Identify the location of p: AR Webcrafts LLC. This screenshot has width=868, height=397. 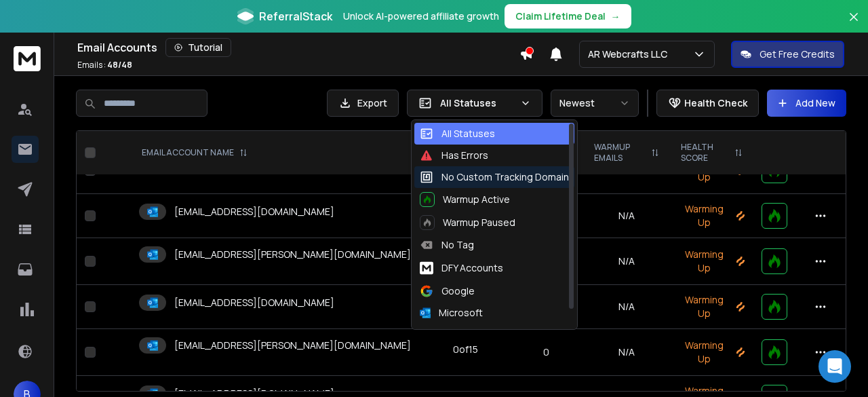
(631, 54).